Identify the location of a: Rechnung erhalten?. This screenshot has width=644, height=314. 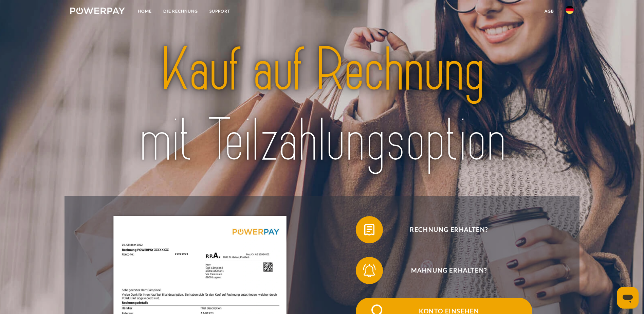
(444, 229).